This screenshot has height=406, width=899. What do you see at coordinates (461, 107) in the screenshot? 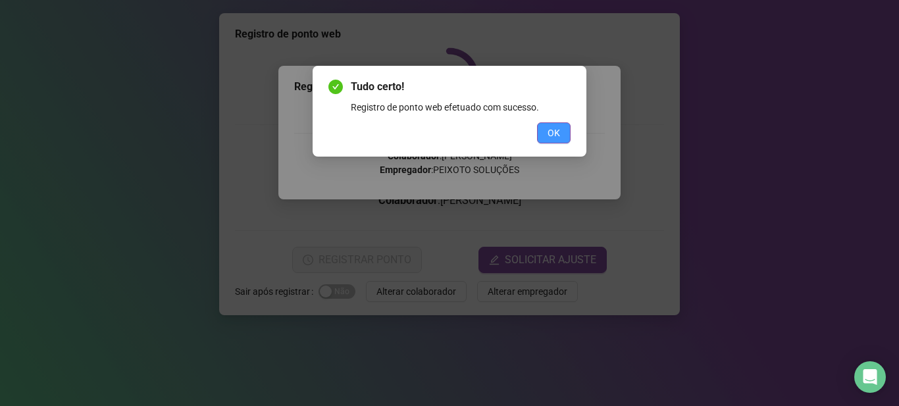
I see `div: Registro de ponto web efetuado com sucesso.` at bounding box center [461, 107].